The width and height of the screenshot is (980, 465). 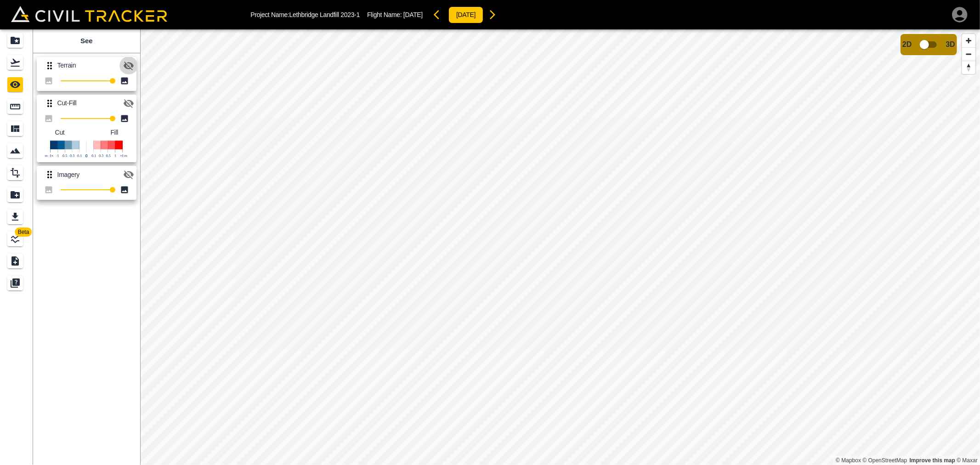 What do you see at coordinates (969, 68) in the screenshot?
I see `button: Reset bearing to north` at bounding box center [969, 68].